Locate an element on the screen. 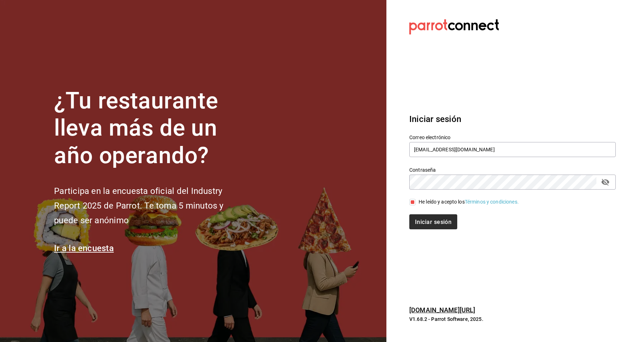 This screenshot has height=342, width=644. font: Participa en la encuesta oficial del Industry Report 2025 de Parrot. Te toma 5 minutos y puede se... is located at coordinates (138, 206).